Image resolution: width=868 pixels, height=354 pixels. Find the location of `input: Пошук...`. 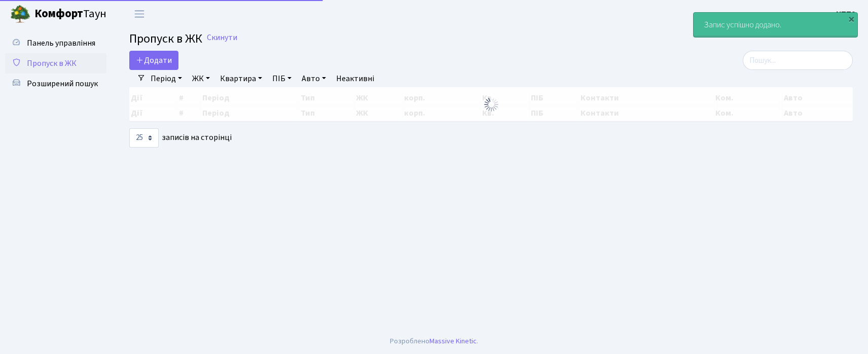

input: Пошук... is located at coordinates (797, 60).